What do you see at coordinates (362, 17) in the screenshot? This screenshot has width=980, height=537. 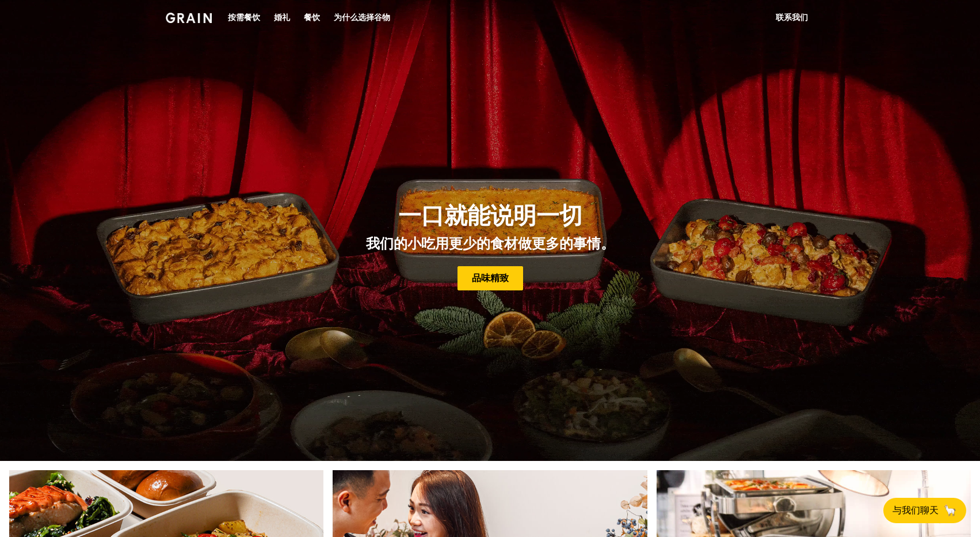 I see `font: 为什么选择谷物` at bounding box center [362, 17].